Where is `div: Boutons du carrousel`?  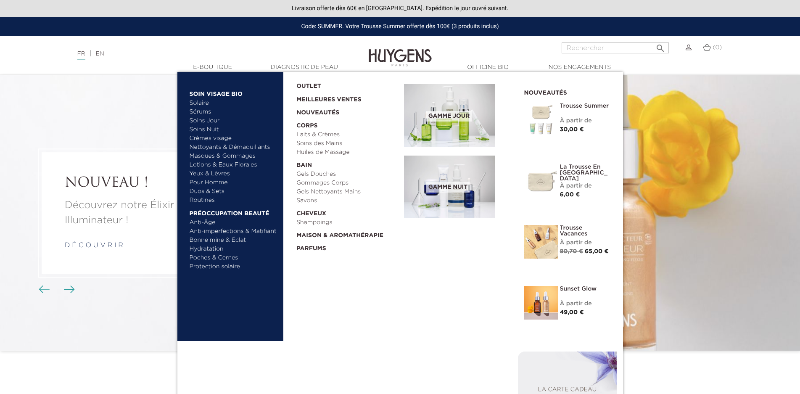 div: Boutons du carrousel is located at coordinates (55, 290).